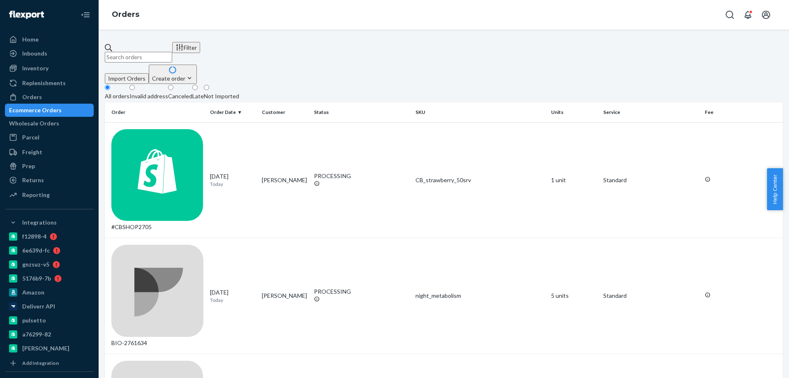 This screenshot has width=789, height=378. Describe the element at coordinates (156, 112) in the screenshot. I see `th: Order` at that location.